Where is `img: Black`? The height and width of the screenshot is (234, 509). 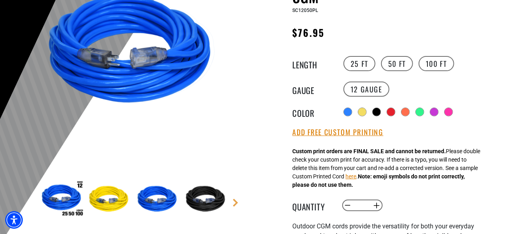
img: Black is located at coordinates (207, 200).